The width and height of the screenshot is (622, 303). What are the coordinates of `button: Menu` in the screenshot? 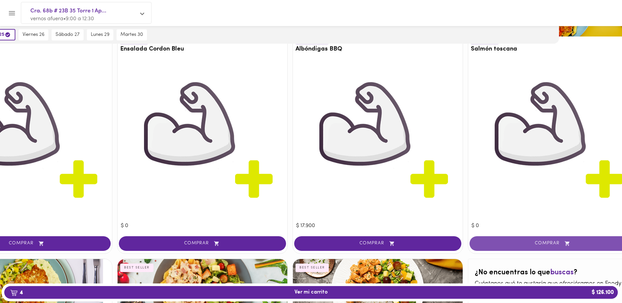 It's located at (12, 13).